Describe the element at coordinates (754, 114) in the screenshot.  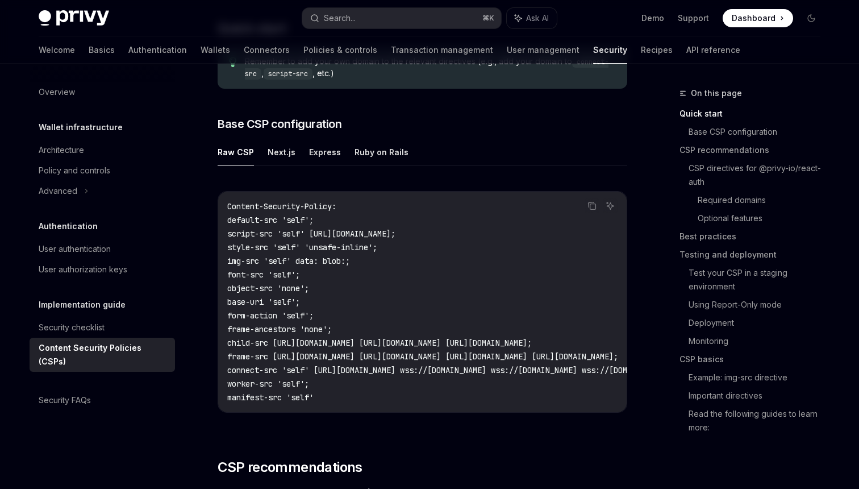
I see `a: Quick start` at that location.